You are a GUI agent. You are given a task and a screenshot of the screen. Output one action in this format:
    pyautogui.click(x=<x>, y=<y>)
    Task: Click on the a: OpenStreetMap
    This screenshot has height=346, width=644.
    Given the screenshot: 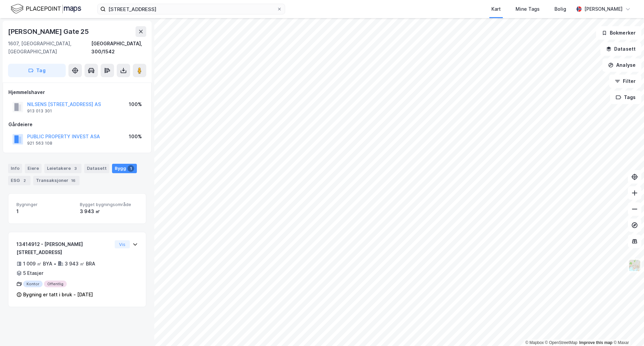 What is the action you would take?
    pyautogui.click(x=561, y=342)
    